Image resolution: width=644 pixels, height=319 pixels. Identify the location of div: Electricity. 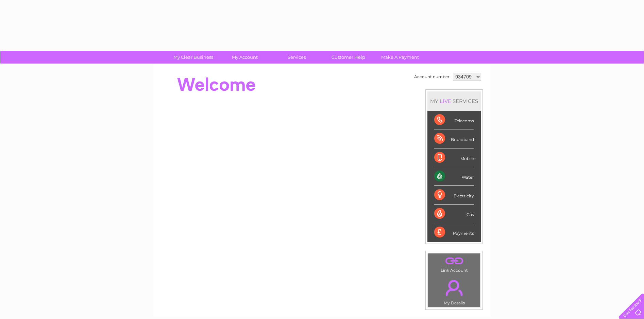
(454, 195).